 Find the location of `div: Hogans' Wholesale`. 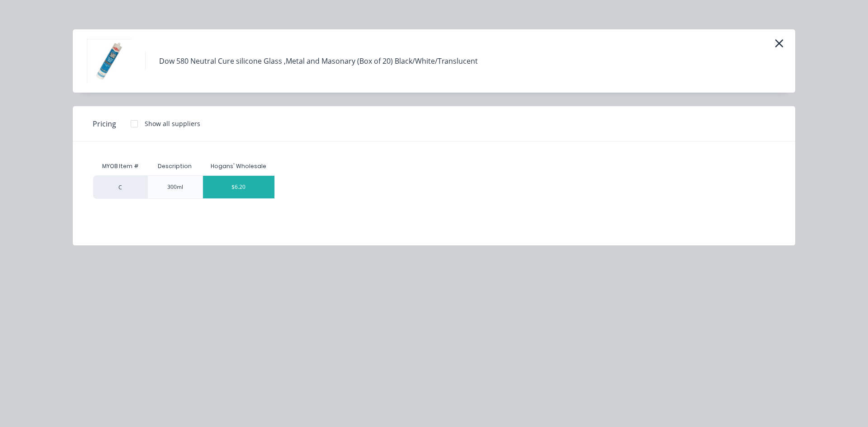

div: Hogans' Wholesale is located at coordinates (239, 166).